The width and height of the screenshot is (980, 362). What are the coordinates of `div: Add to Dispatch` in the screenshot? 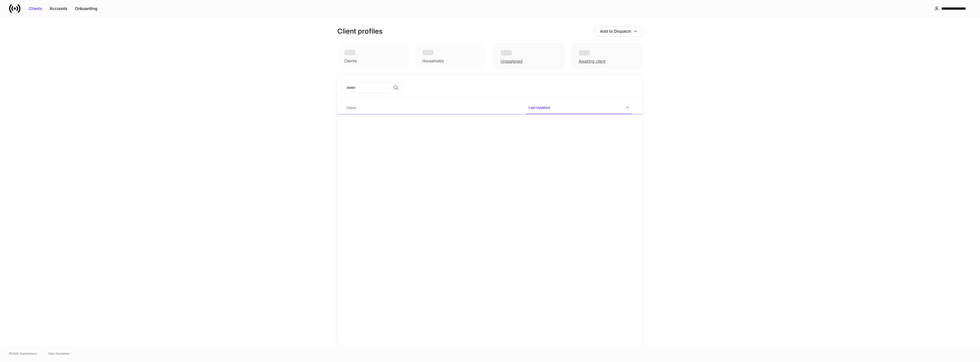 It's located at (615, 31).